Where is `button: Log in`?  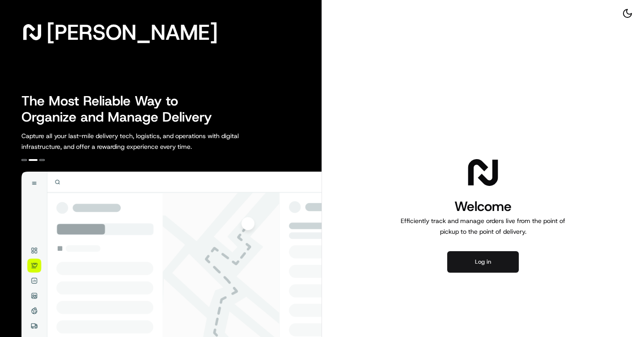
button: Log in is located at coordinates (483, 262).